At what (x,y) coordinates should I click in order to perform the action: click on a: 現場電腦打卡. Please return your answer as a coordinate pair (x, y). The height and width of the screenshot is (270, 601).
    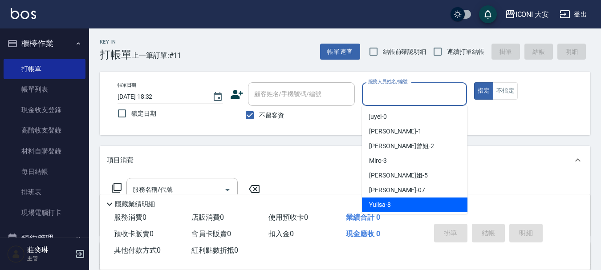
    Looking at the image, I should click on (44, 213).